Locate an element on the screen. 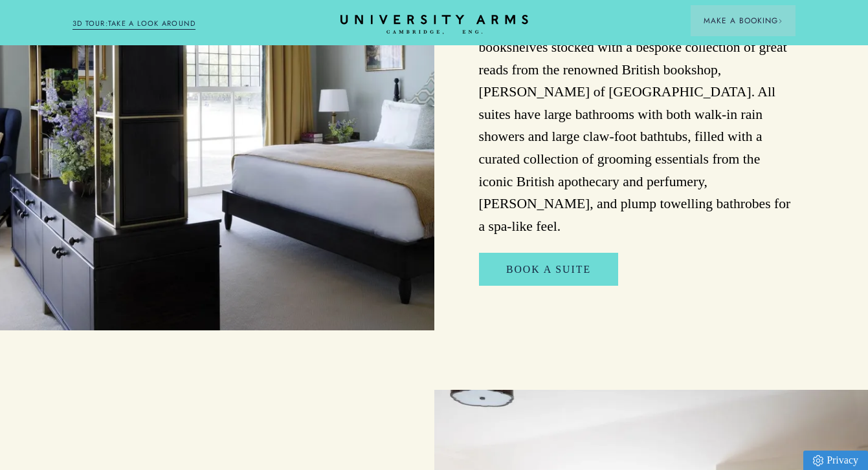 The image size is (868, 470). img: Privacy is located at coordinates (818, 460).